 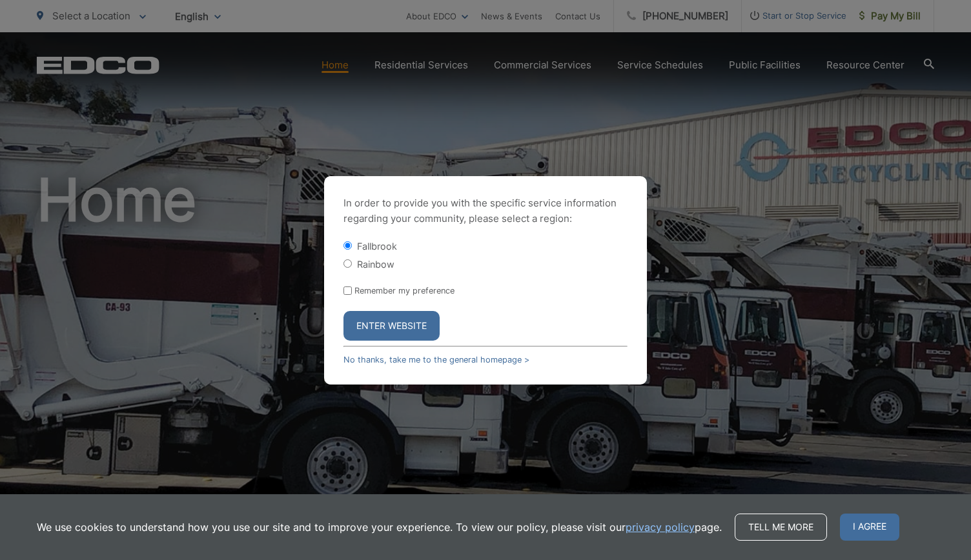 I want to click on p: In order to provide you with the specific service information regarding your community, please se..., so click(x=486, y=211).